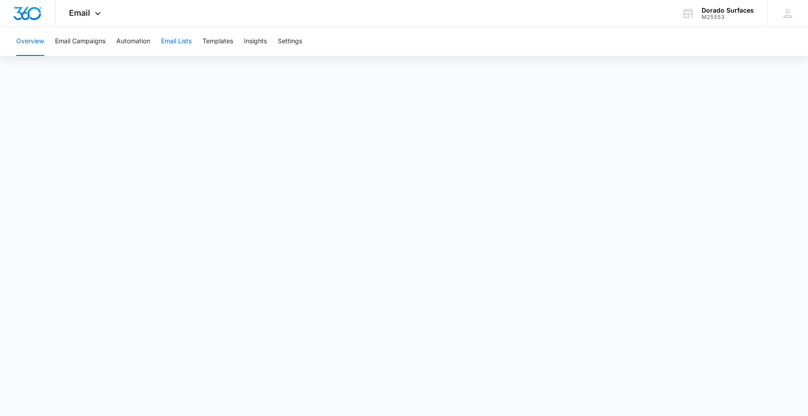 This screenshot has width=808, height=416. What do you see at coordinates (30, 41) in the screenshot?
I see `button: Overview` at bounding box center [30, 41].